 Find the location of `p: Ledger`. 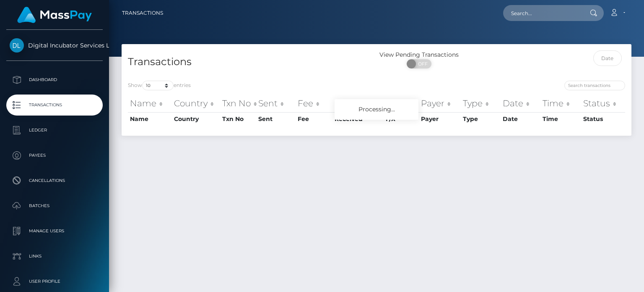

p: Ledger is located at coordinates (55, 130).